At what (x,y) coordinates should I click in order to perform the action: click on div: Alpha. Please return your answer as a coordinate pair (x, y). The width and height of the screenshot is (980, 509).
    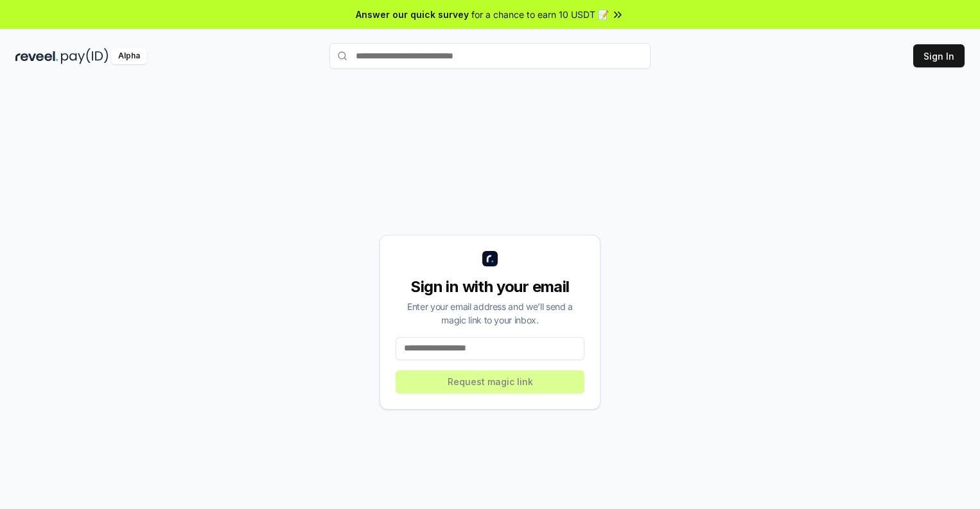
    Looking at the image, I should click on (129, 55).